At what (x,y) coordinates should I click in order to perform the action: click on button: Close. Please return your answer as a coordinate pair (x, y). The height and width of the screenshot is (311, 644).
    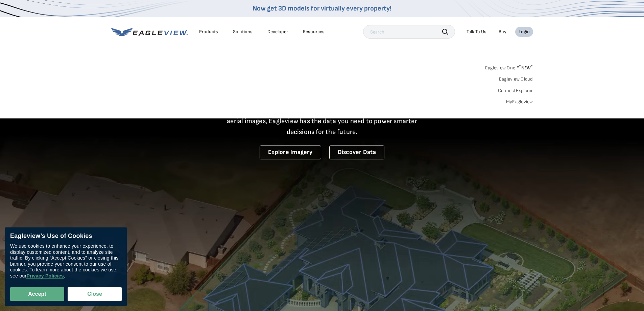
    Looking at the image, I should click on (95, 294).